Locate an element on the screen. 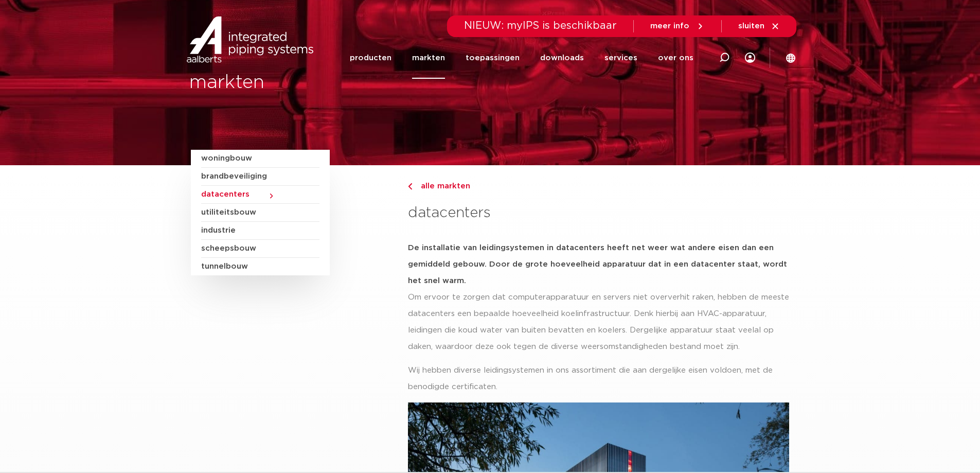 This screenshot has width=980, height=473. a: meer info is located at coordinates (677, 26).